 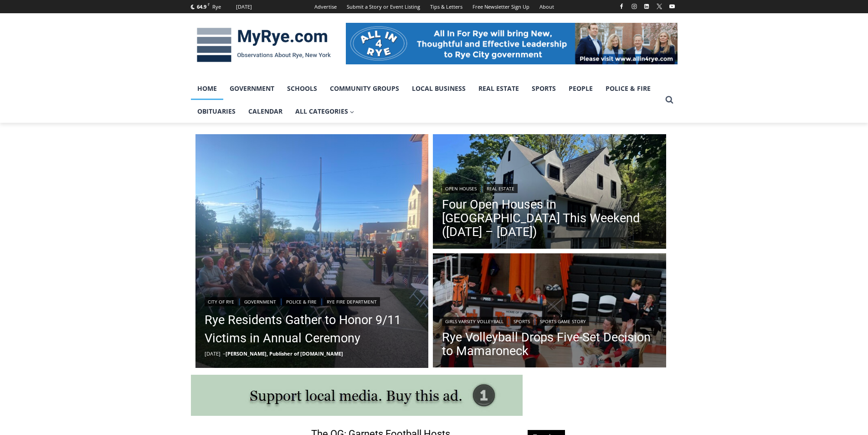 What do you see at coordinates (580, 89) in the screenshot?
I see `a: People` at bounding box center [580, 89].